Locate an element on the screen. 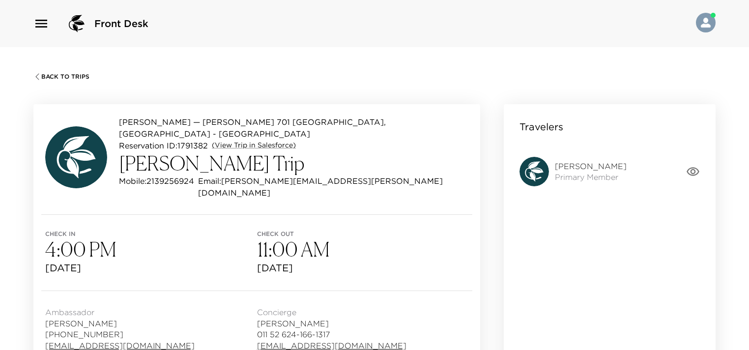  span: Primary Member is located at coordinates (591, 177).